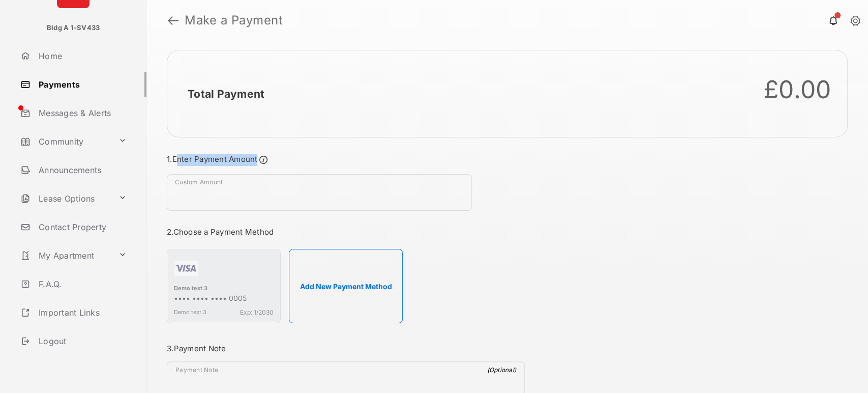 This screenshot has height=393, width=868. What do you see at coordinates (233, 20) in the screenshot?
I see `strong: Make a Payment` at bounding box center [233, 20].